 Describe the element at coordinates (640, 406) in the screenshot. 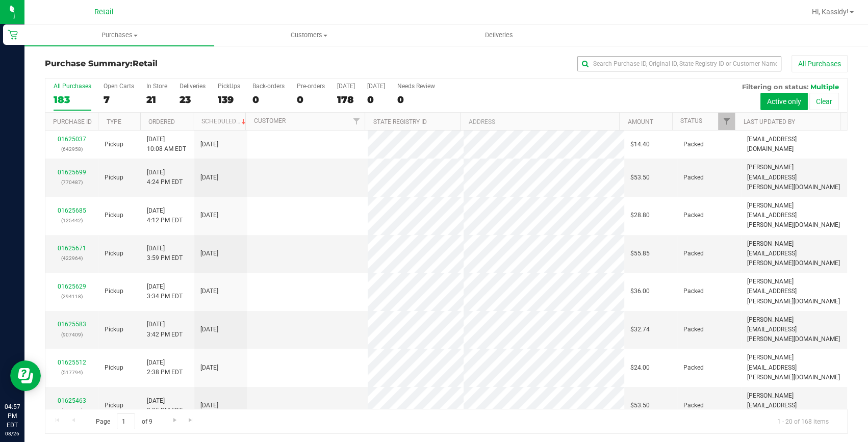

I see `span: $53.50` at that location.